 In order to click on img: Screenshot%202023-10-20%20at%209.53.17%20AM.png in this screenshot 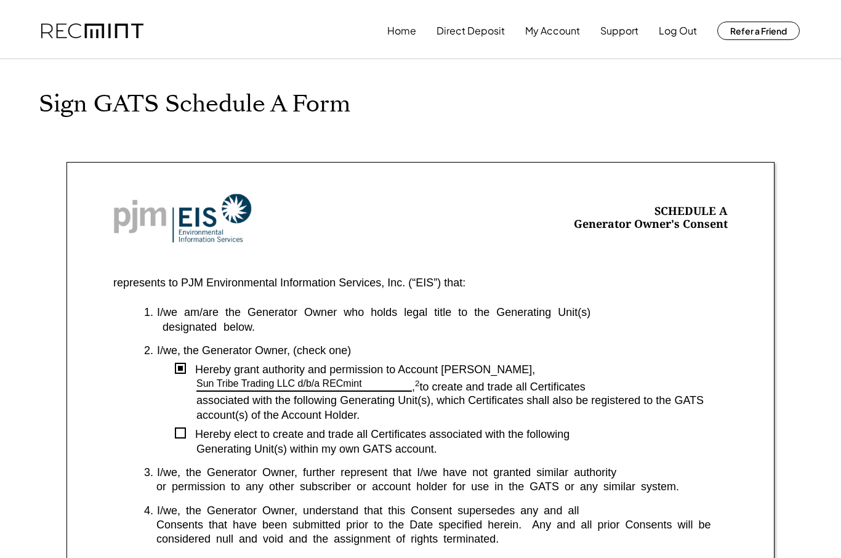, I will do `click(182, 218)`.